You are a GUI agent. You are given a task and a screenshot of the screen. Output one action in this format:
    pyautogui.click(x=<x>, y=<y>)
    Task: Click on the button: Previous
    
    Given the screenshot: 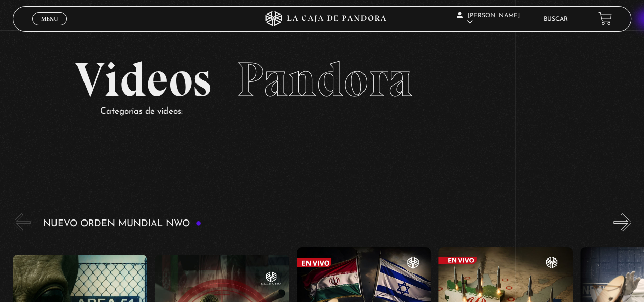 What is the action you would take?
    pyautogui.click(x=21, y=222)
    